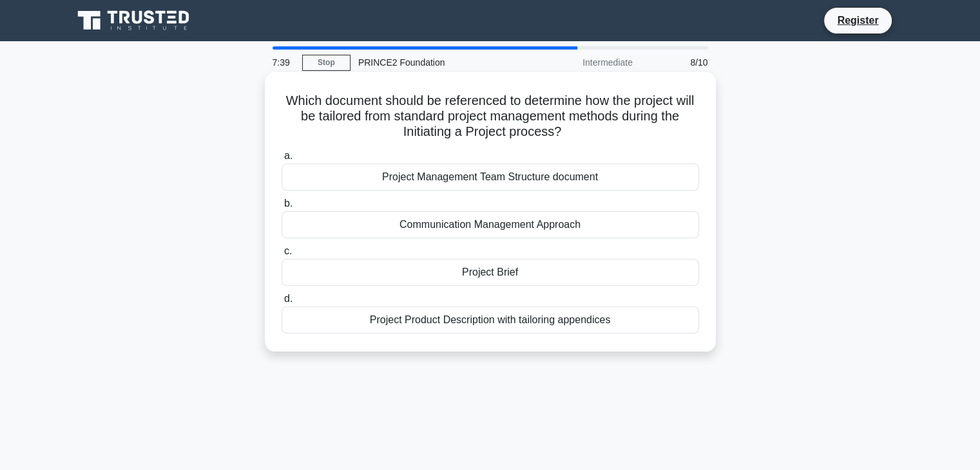 The height and width of the screenshot is (470, 980). What do you see at coordinates (491, 272) in the screenshot?
I see `div: Project Brief` at bounding box center [491, 272].